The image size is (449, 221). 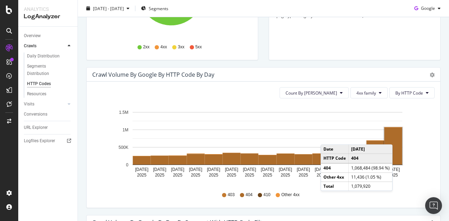 I want to click on span: Segments, so click(x=159, y=8).